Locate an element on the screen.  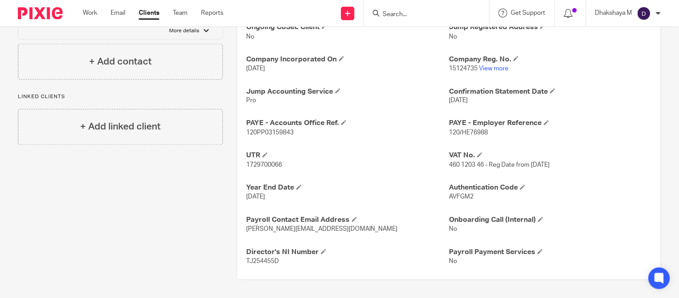
h4: PAYE - Employer Reference is located at coordinates (550, 123).